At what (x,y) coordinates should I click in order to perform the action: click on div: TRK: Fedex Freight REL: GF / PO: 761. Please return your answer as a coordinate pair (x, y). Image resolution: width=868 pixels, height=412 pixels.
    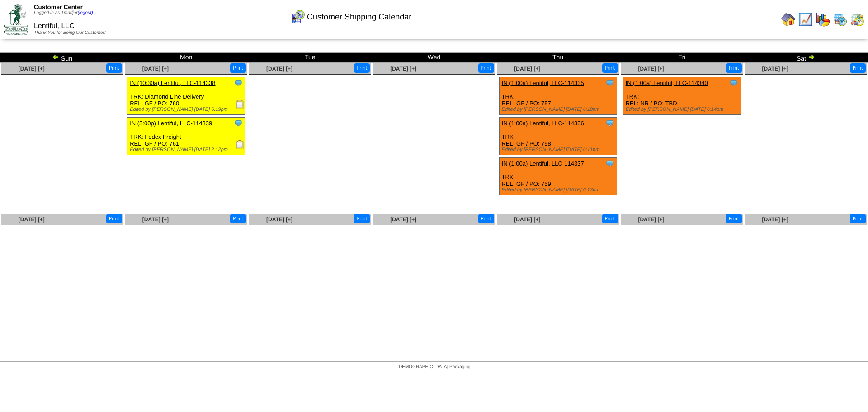
    Looking at the image, I should click on (186, 136).